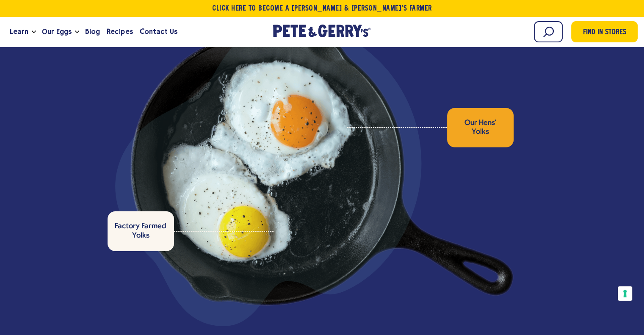 The height and width of the screenshot is (335, 644). What do you see at coordinates (140, 231) in the screenshot?
I see `p: Factory Farmed Yolks` at bounding box center [140, 231].